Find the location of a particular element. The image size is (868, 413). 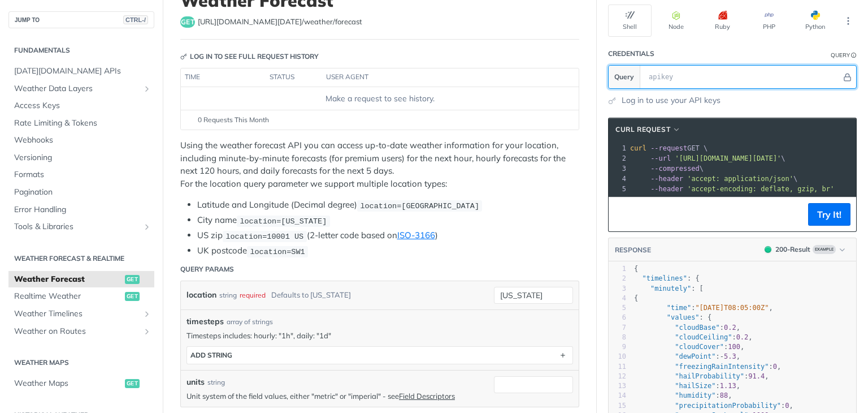

a: Rate Limiting & Tokens is located at coordinates (81, 124).